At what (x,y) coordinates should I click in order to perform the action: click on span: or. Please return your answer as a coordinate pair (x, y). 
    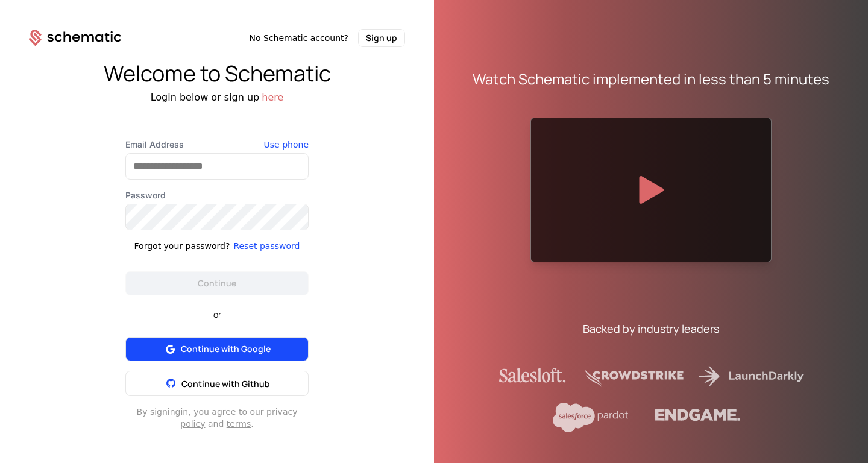
    Looking at the image, I should click on (217, 315).